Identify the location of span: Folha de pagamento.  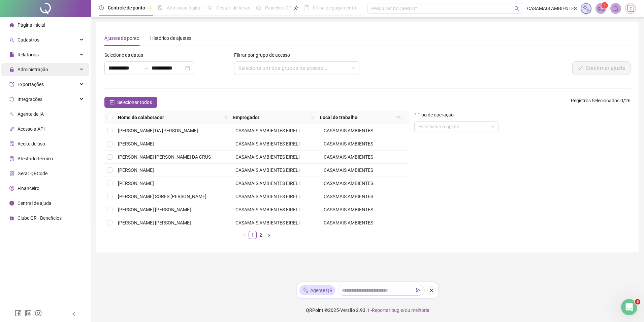
(335, 8).